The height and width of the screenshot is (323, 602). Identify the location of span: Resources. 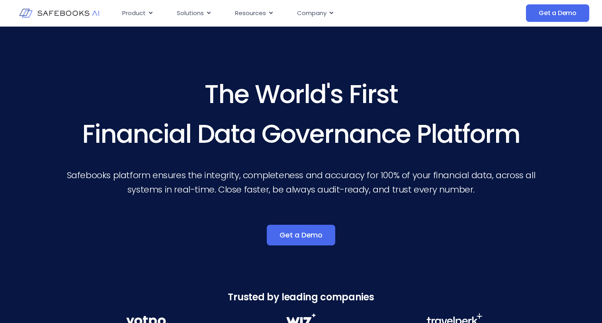
(250, 13).